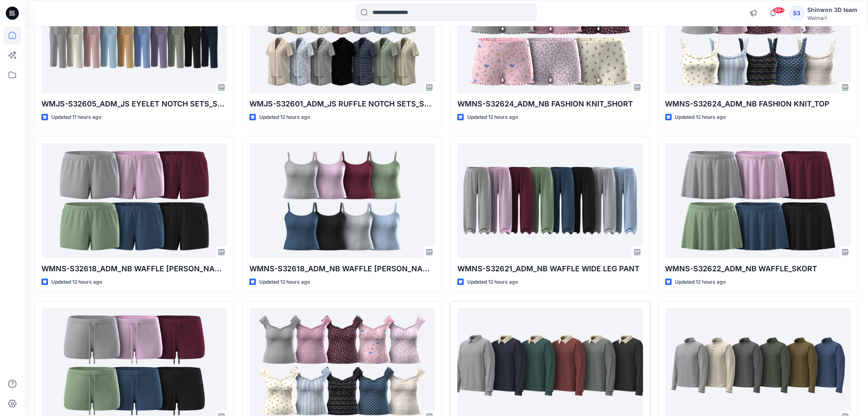 This screenshot has height=416, width=868. Describe the element at coordinates (833, 18) in the screenshot. I see `div: Walmart` at that location.